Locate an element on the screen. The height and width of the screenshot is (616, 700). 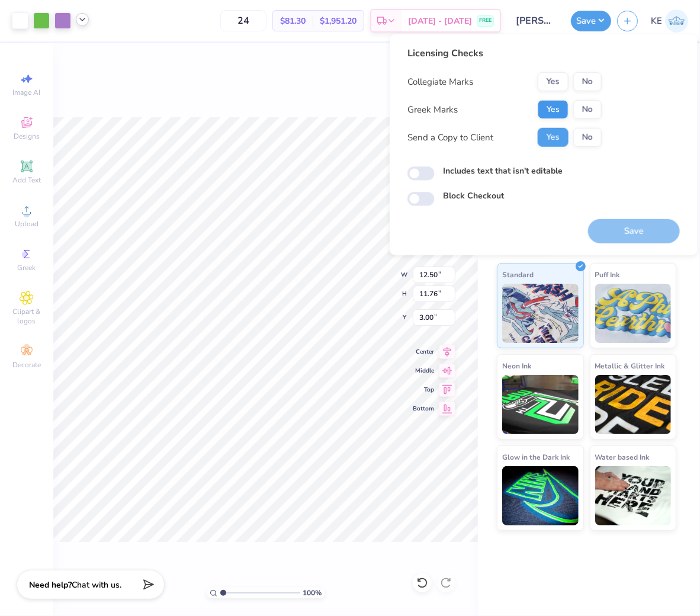
span: Upload is located at coordinates (27, 224).